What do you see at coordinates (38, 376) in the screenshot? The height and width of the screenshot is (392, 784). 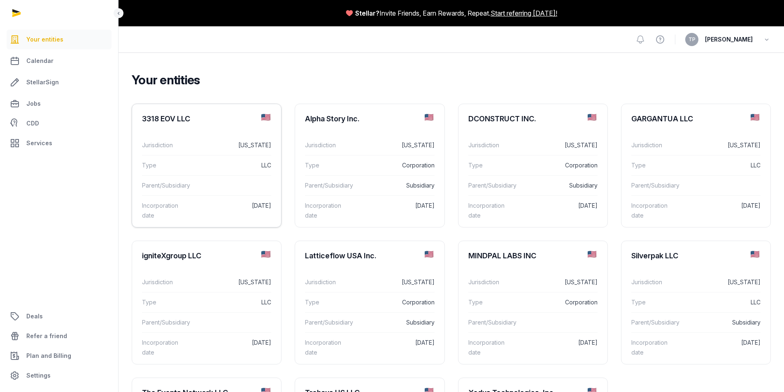 I see `span: Settings` at bounding box center [38, 376].